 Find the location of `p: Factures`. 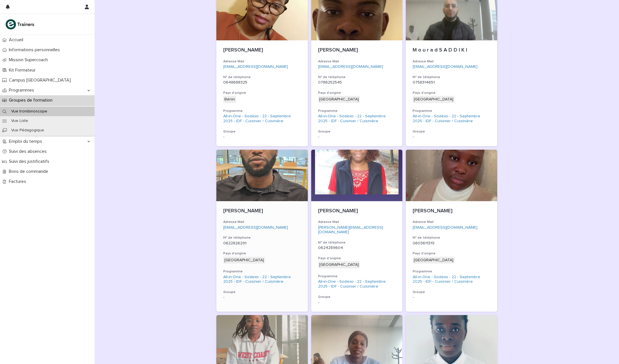

p: Factures is located at coordinates (19, 181).